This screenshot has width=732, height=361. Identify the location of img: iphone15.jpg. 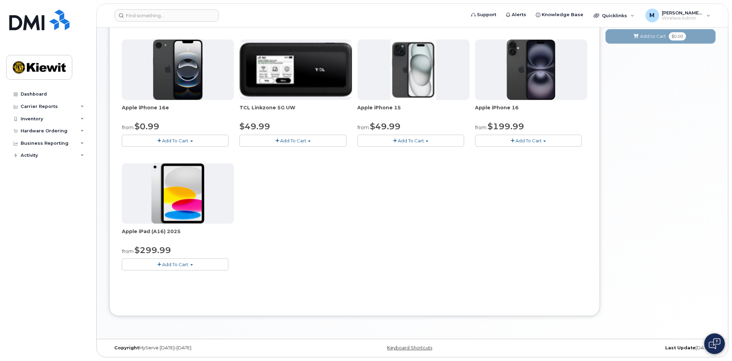
(413, 70).